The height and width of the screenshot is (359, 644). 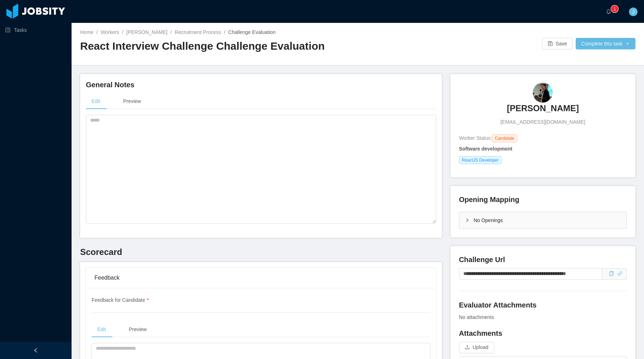 What do you see at coordinates (543, 333) in the screenshot?
I see `h4: Attachments` at bounding box center [543, 333].